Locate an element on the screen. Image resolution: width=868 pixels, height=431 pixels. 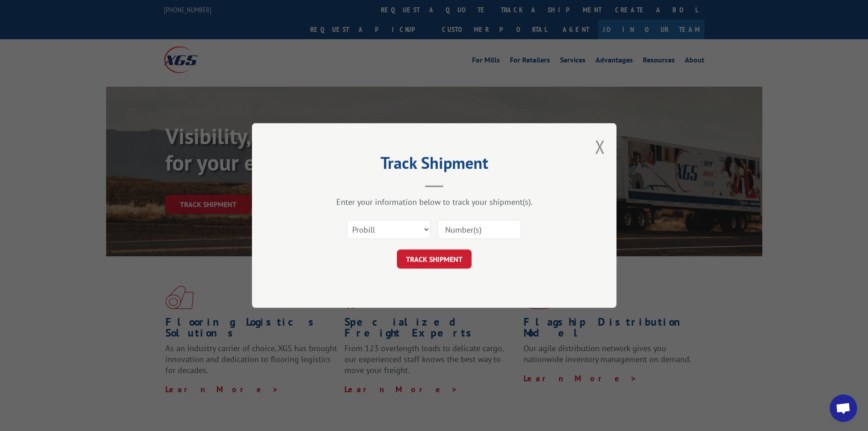
h2: Track Shipment is located at coordinates (434, 165).